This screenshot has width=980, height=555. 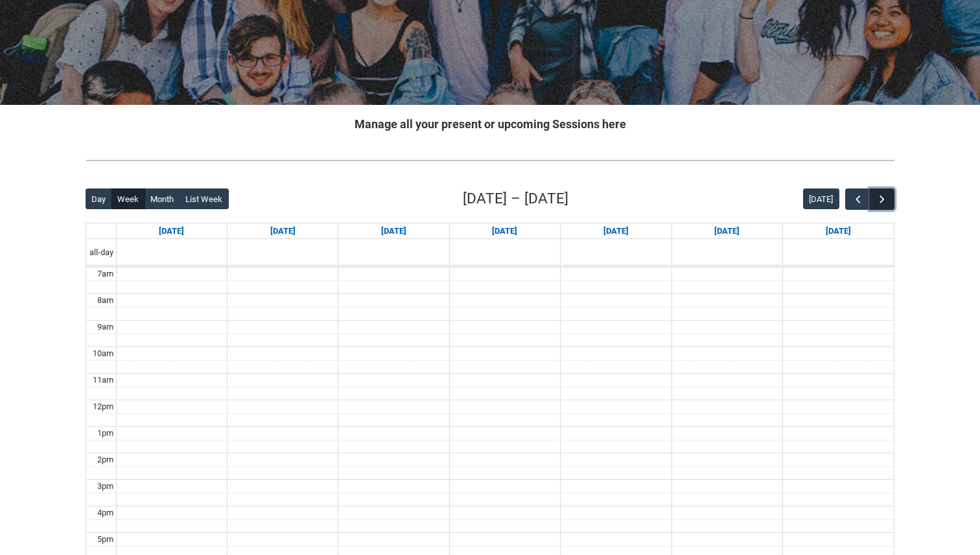 I want to click on div: 8am, so click(x=105, y=301).